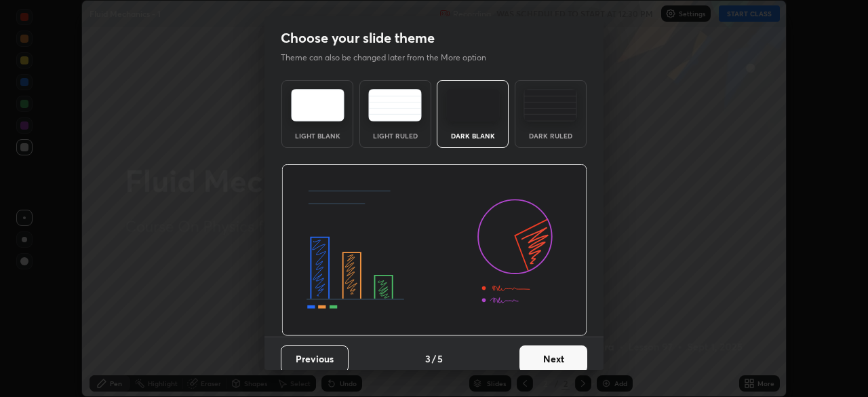  I want to click on div: Dark Blank, so click(472, 135).